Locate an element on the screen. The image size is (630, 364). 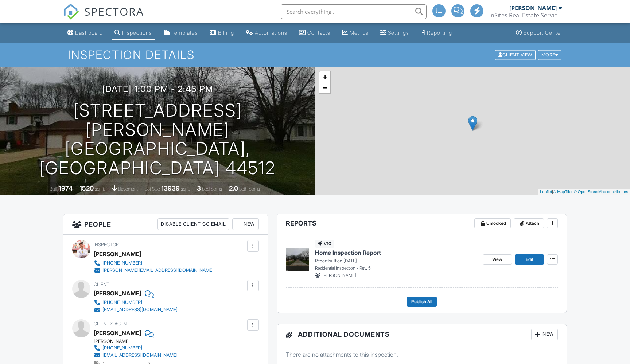
a: Contacts is located at coordinates (315, 33).